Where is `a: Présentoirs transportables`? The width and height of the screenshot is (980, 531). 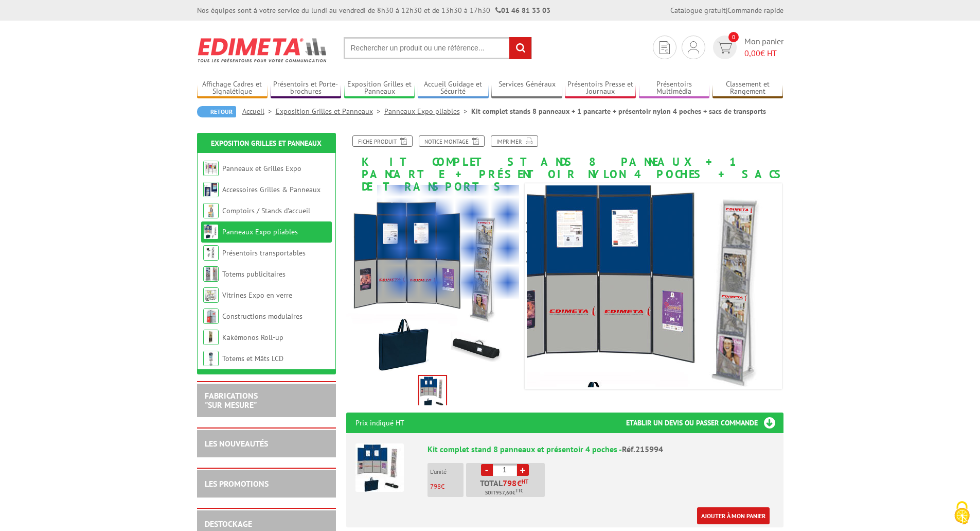
a: Présentoirs transportables is located at coordinates (264, 253).